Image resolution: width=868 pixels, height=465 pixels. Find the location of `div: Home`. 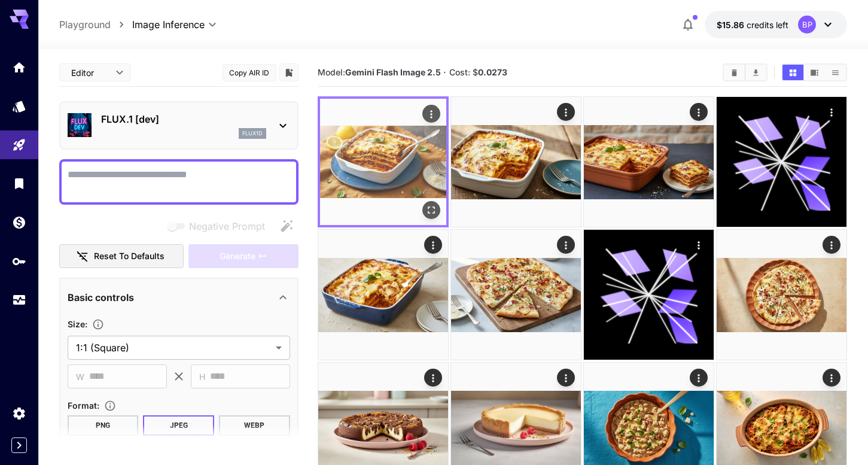

div: Home is located at coordinates (19, 67).